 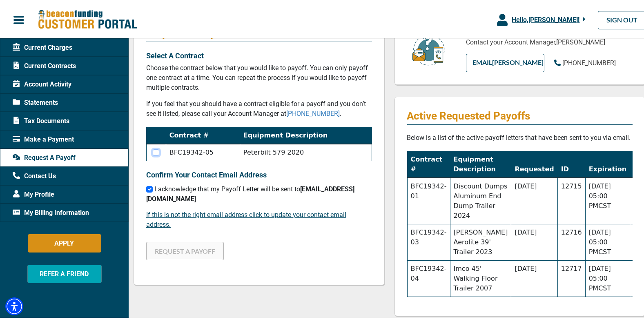 I want to click on td: Peterbilt 579 2020, so click(x=305, y=151).